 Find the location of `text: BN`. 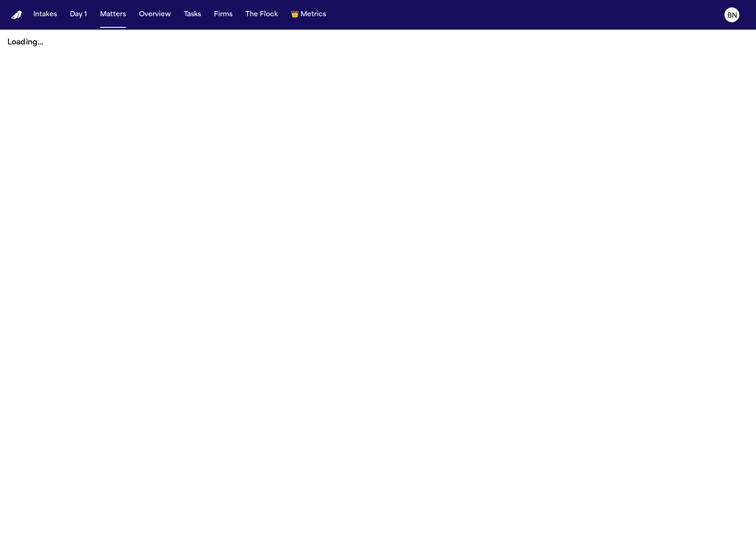

text: BN is located at coordinates (732, 16).